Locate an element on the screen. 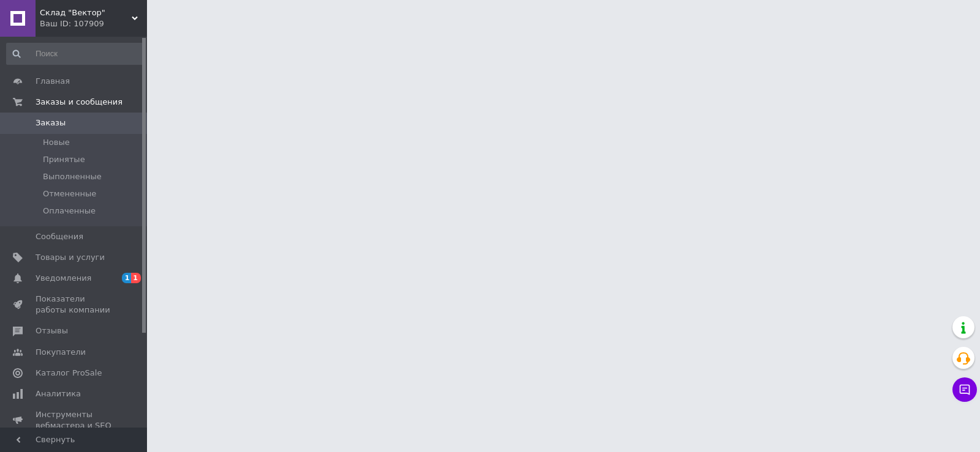  span: Принятые is located at coordinates (64, 159).